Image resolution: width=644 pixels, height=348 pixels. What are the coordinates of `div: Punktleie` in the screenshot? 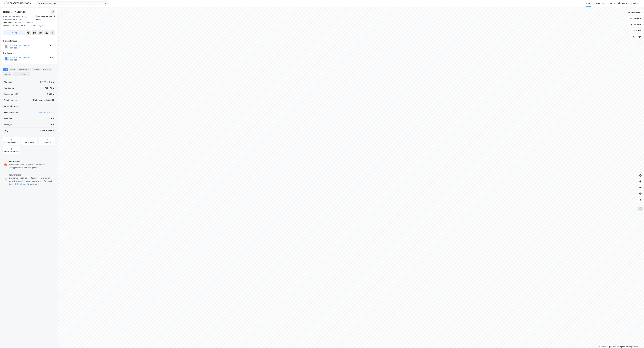 It's located at (9, 119).